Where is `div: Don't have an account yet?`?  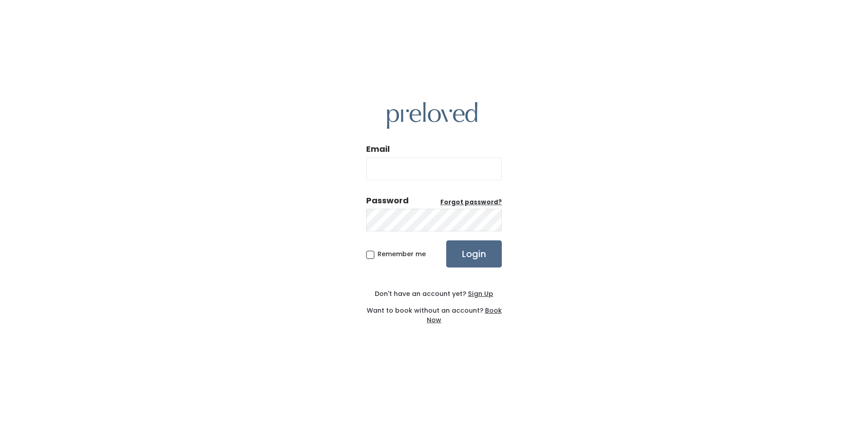 div: Don't have an account yet? is located at coordinates (434, 294).